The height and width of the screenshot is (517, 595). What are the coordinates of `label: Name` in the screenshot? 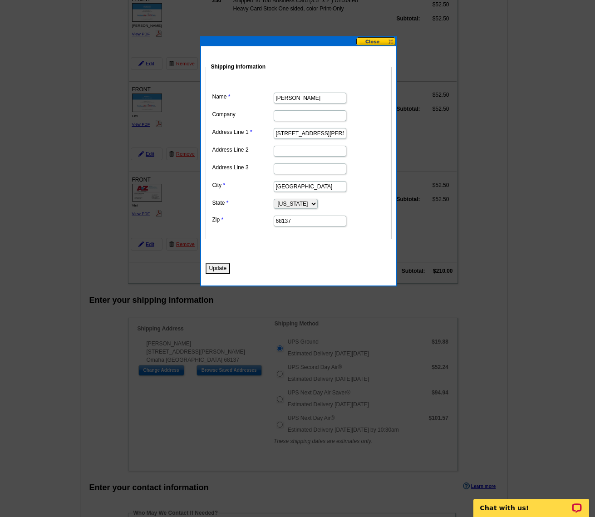 It's located at (242, 97).